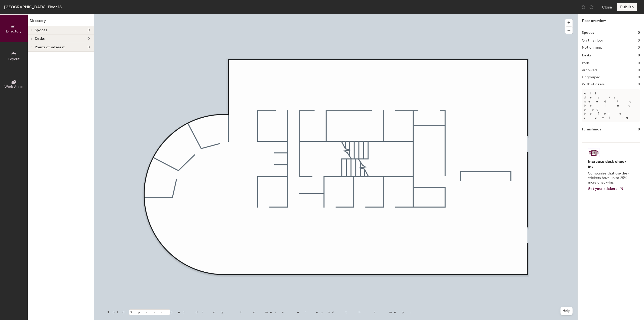  Describe the element at coordinates (583, 7) in the screenshot. I see `img: Undo` at that location.